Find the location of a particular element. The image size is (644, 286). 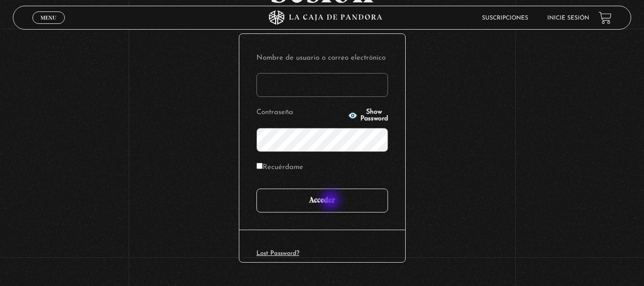

label: Contraseña is located at coordinates (301, 113).